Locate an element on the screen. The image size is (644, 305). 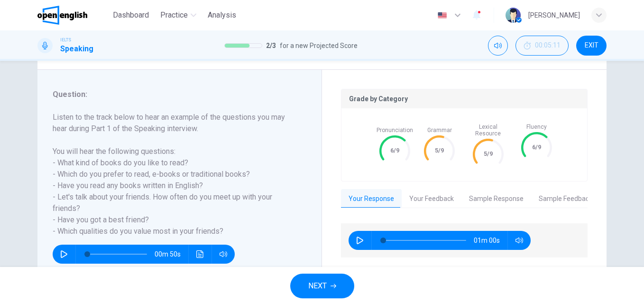
button: Analysis is located at coordinates (222, 15).